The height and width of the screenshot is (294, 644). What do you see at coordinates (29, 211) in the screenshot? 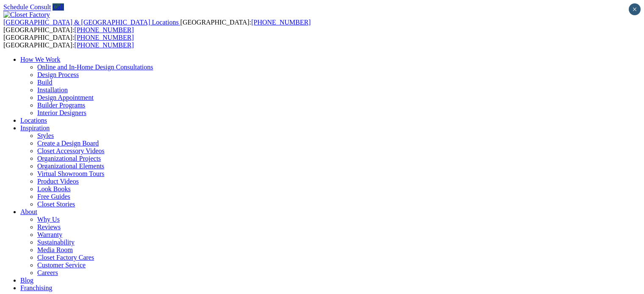
I see `a: About` at bounding box center [29, 211].